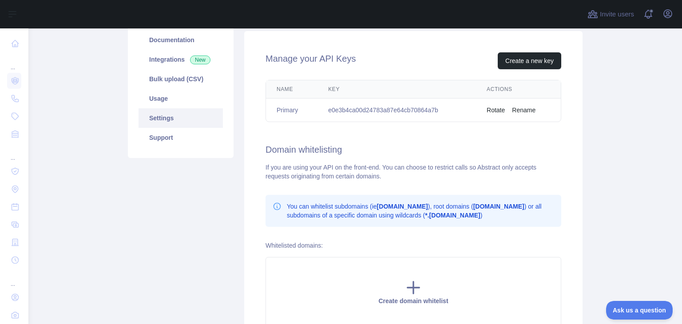  What do you see at coordinates (181, 40) in the screenshot?
I see `a: Documentation` at bounding box center [181, 40].